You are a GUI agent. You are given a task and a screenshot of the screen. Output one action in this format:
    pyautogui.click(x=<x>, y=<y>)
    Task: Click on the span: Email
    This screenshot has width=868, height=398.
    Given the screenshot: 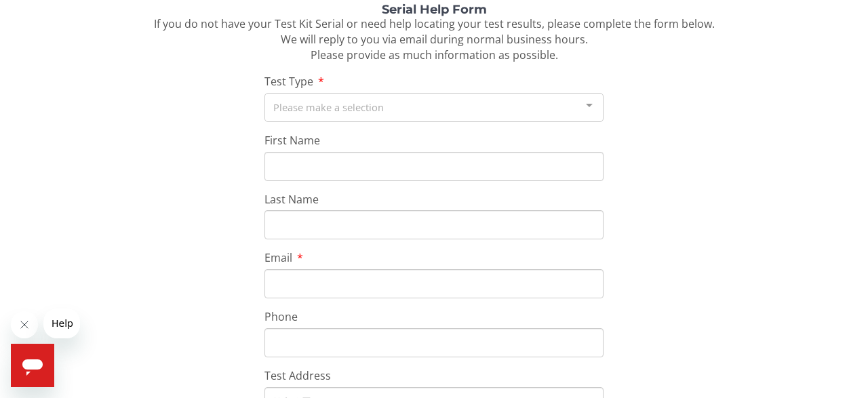 What is the action you would take?
    pyautogui.click(x=278, y=258)
    